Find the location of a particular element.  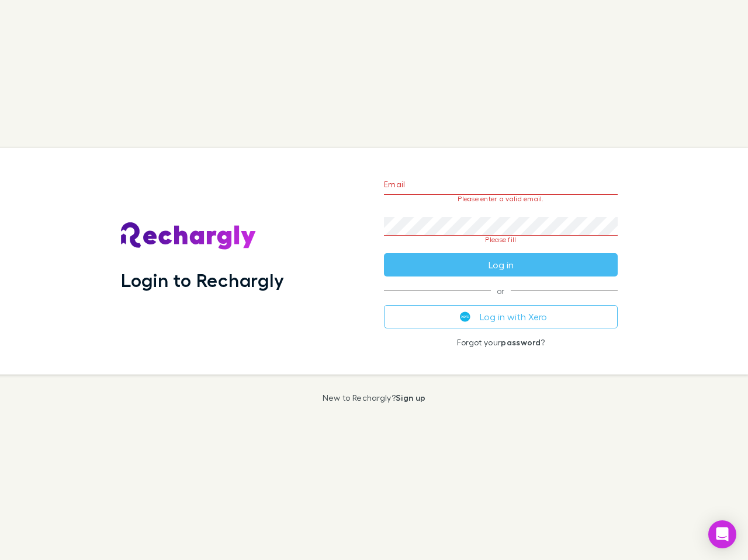

h1: Login to Rechargly is located at coordinates (202, 280).